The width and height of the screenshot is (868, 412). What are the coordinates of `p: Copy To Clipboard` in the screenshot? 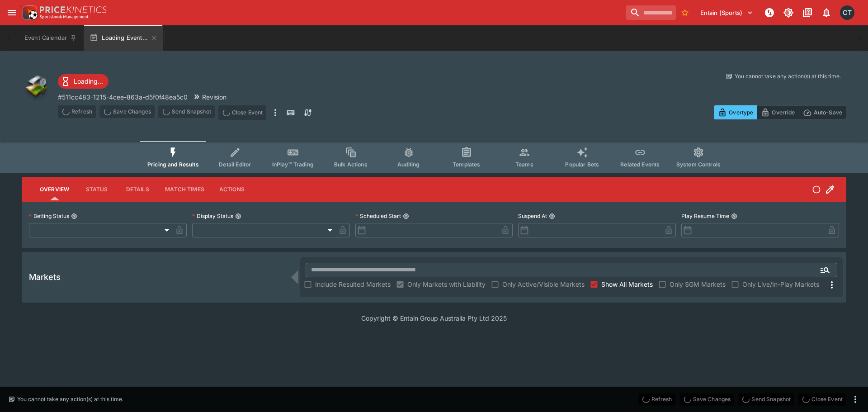 It's located at (123, 97).